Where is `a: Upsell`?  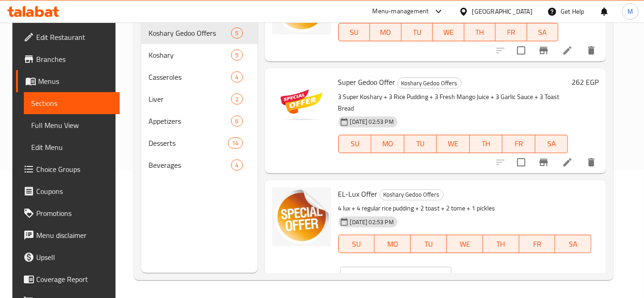
a: Upsell is located at coordinates (68, 257).